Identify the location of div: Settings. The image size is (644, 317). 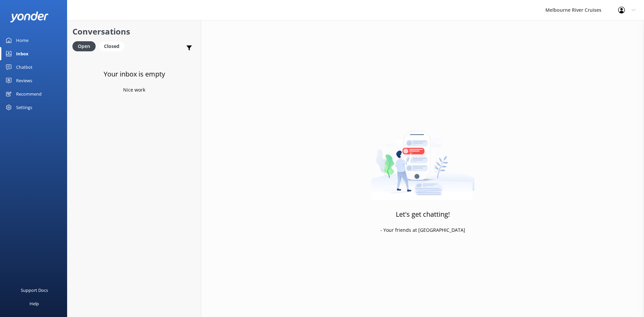
(24, 107).